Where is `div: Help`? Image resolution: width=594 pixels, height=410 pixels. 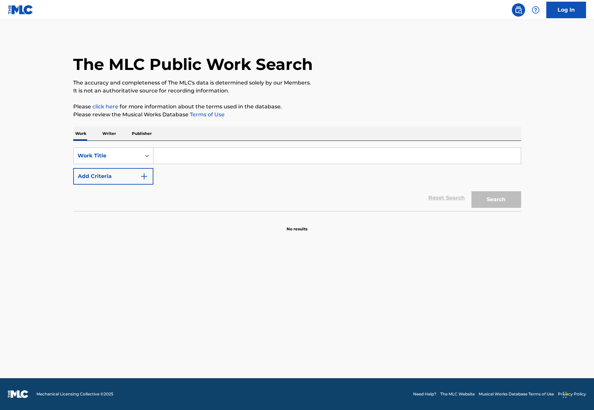 div: Help is located at coordinates (535, 10).